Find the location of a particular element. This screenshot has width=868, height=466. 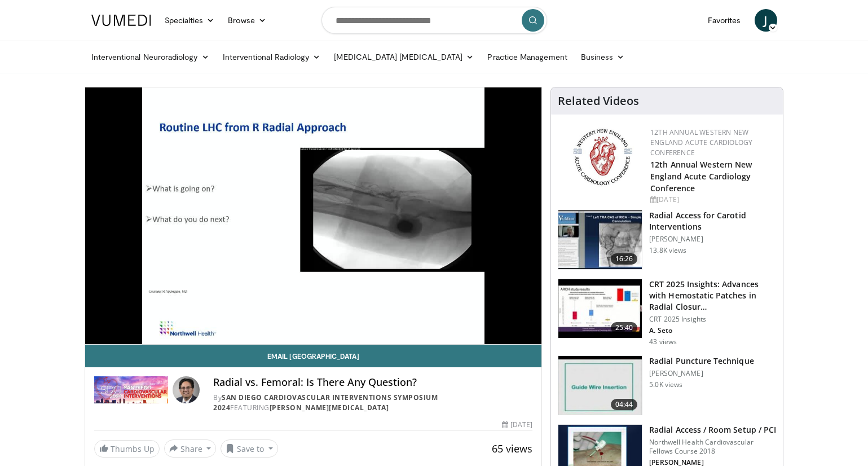

h3: Radial Access for Carotid Interventions is located at coordinates (712, 221).